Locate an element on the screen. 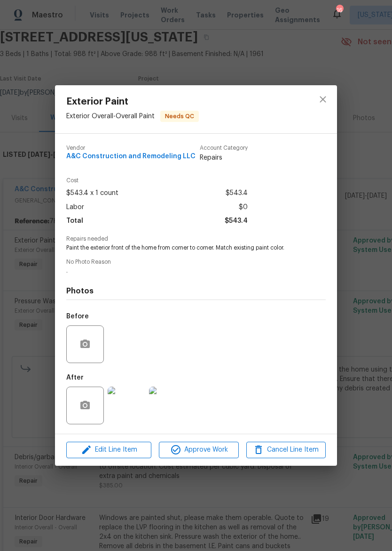 This screenshot has height=551, width=392. button: Approve Work is located at coordinates (199, 450).